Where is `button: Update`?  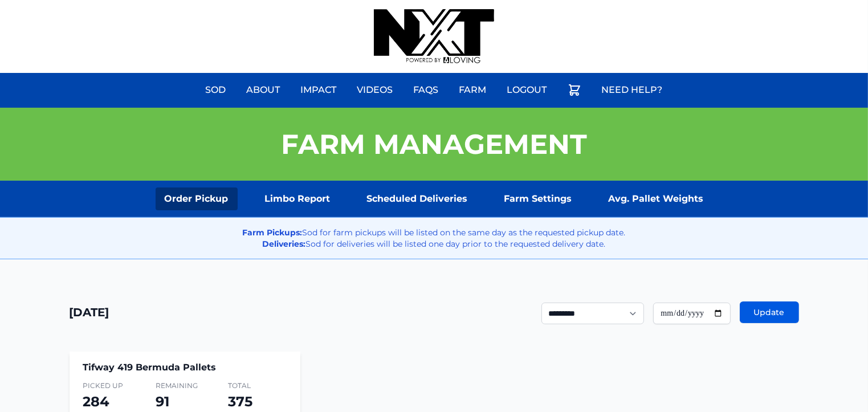 button: Update is located at coordinates (769, 312).